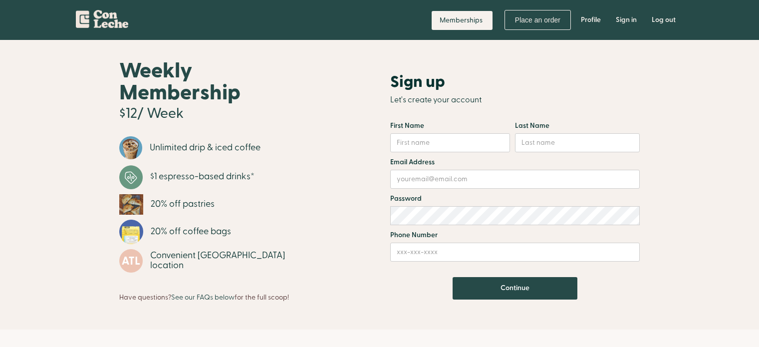 The height and width of the screenshot is (347, 759). What do you see at coordinates (515, 162) in the screenshot?
I see `label: Email Address` at bounding box center [515, 162].